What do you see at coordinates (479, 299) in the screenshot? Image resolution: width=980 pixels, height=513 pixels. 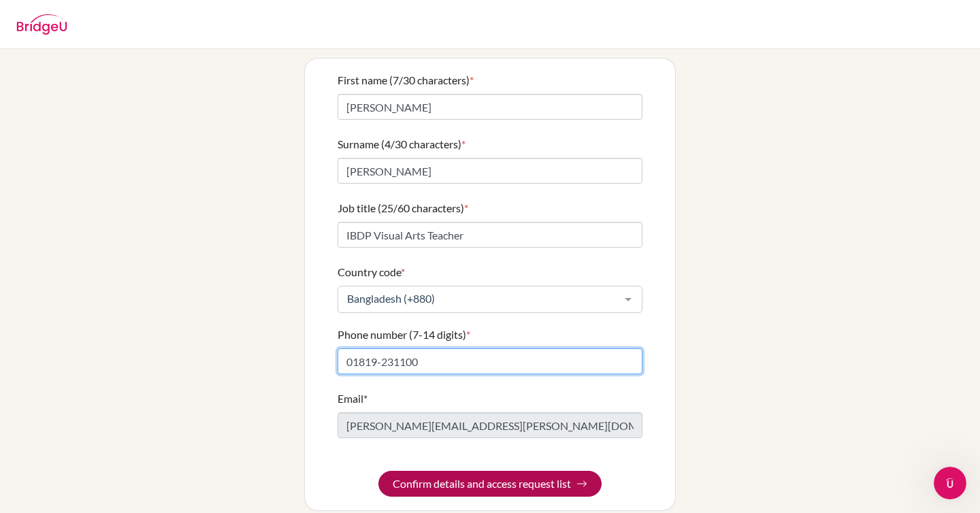 I see `span: Bangladesh (+880)` at bounding box center [479, 299].